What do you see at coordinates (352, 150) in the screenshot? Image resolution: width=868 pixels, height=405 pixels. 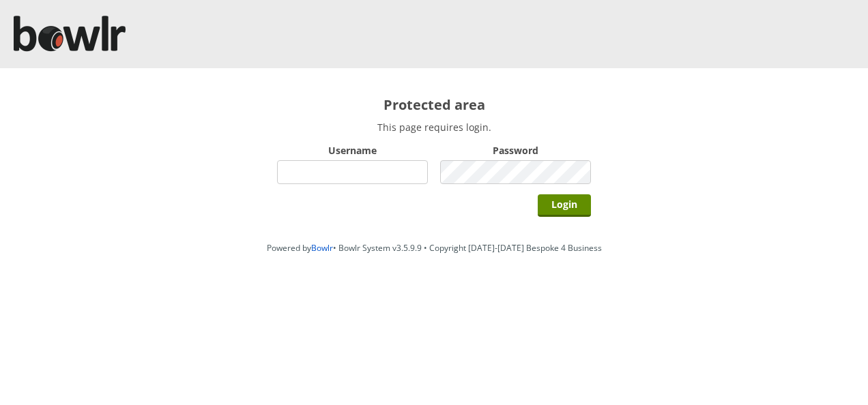 I see `label: Username` at bounding box center [352, 150].